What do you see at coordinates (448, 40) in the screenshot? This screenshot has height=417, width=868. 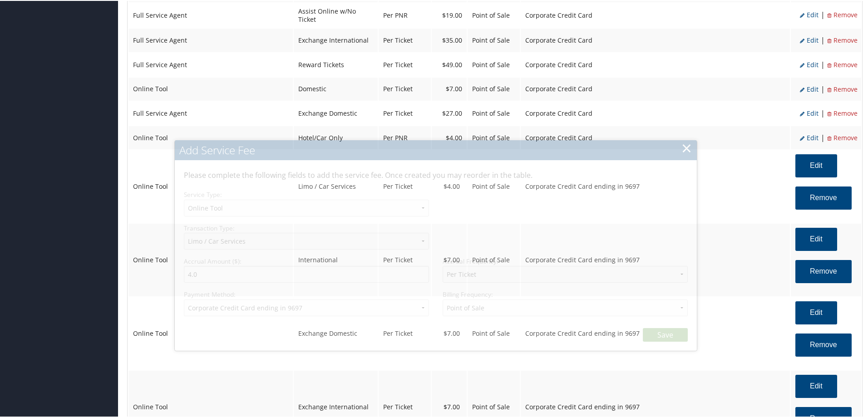 I see `td: $35.00` at bounding box center [448, 40].